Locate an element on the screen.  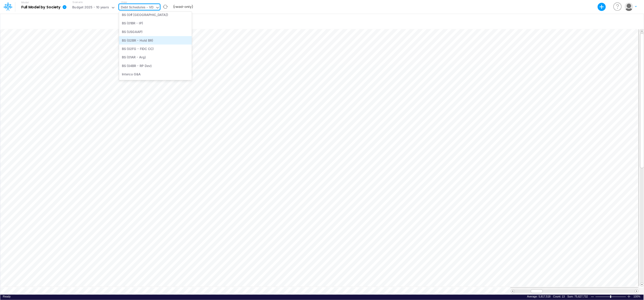
div: Zoom is located at coordinates (611, 297).